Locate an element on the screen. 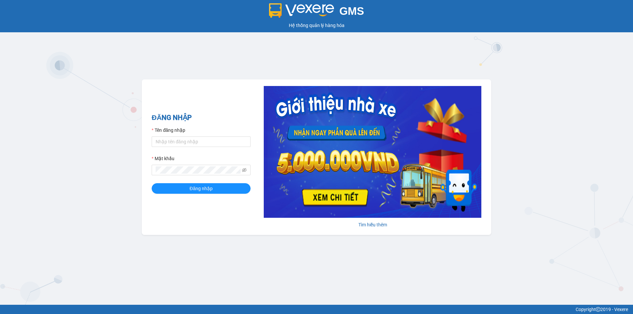 The width and height of the screenshot is (633, 314). input: Mật khẩu is located at coordinates (198, 170).